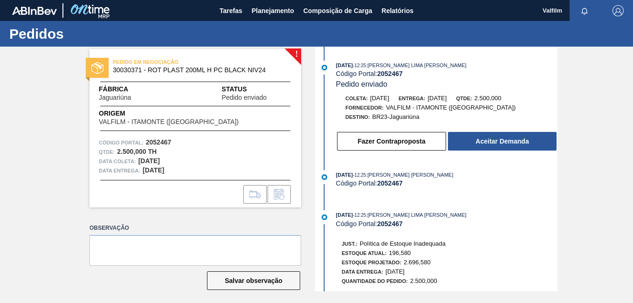  I want to click on span: Data Entrega:, so click(362, 272).